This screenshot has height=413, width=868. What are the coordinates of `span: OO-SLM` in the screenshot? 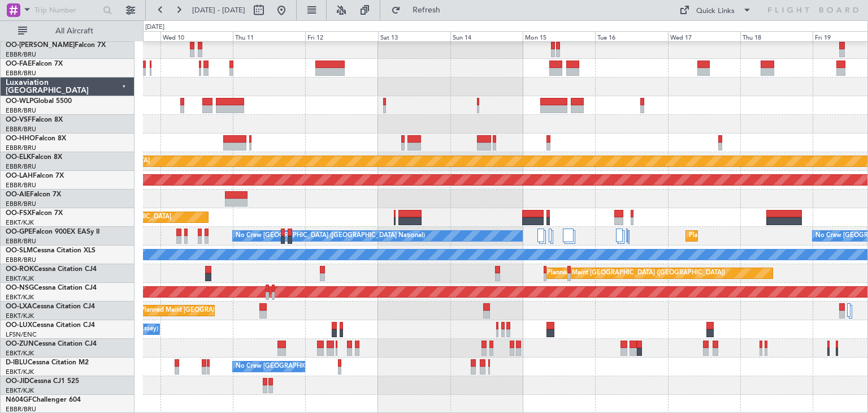 It's located at (19, 251).